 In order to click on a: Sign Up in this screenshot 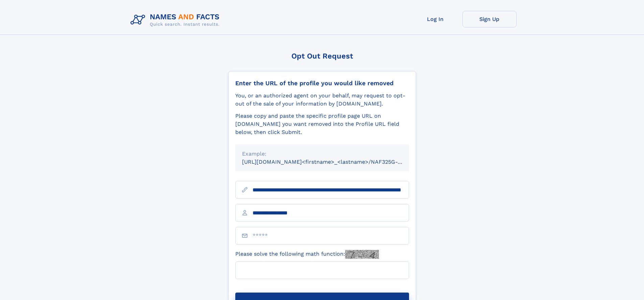, I will do `click(490, 19)`.